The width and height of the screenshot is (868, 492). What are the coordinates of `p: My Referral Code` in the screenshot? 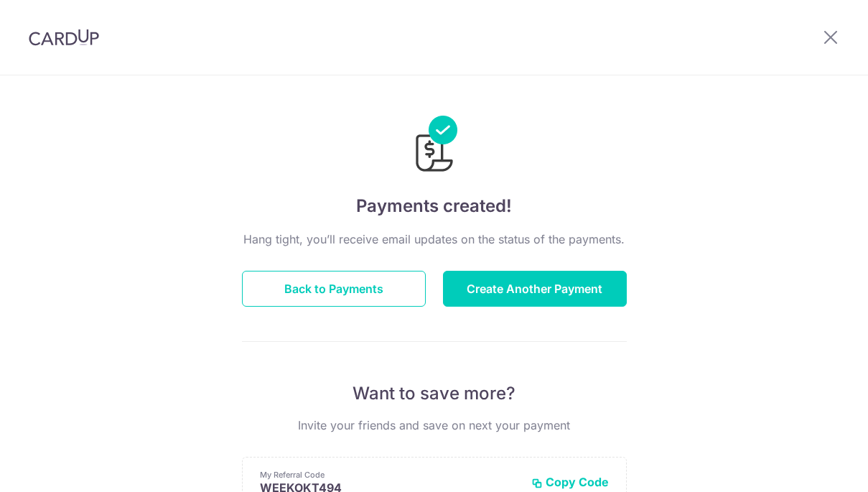 It's located at (390, 475).